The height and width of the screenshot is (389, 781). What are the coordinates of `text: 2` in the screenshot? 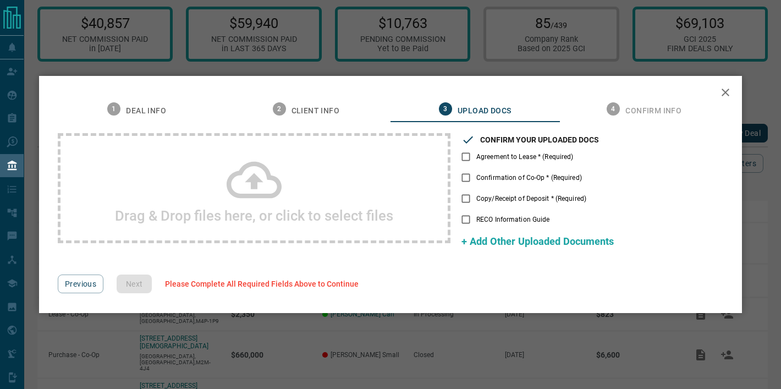 It's located at (279, 109).